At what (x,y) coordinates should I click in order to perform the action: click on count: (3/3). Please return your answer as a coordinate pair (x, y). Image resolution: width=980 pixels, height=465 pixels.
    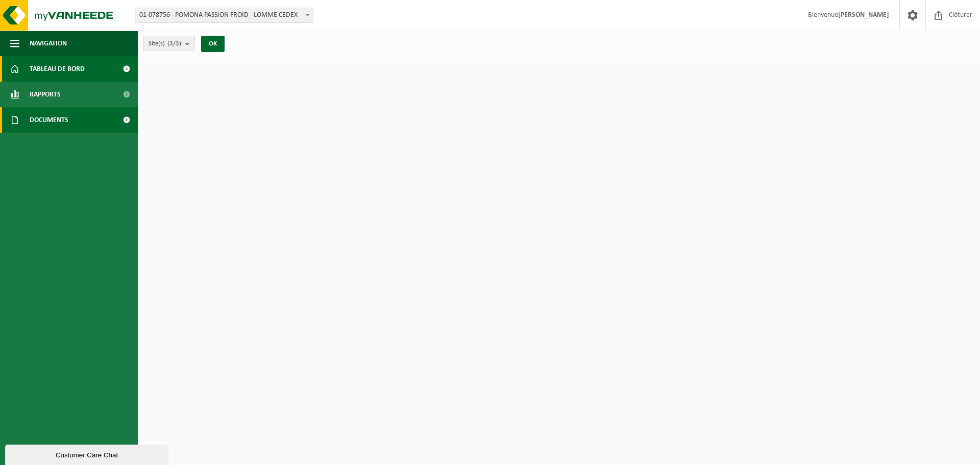
    Looking at the image, I should click on (174, 43).